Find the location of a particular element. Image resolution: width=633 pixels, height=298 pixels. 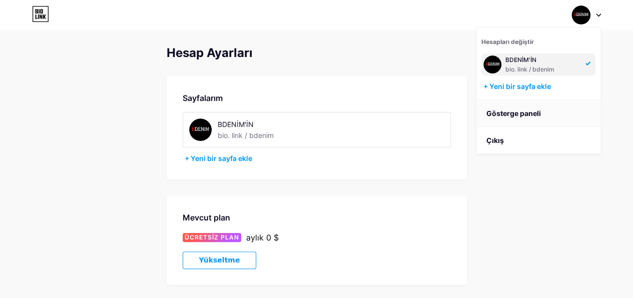

ya-tr-span: Hesapları değiştir is located at coordinates (508, 42).